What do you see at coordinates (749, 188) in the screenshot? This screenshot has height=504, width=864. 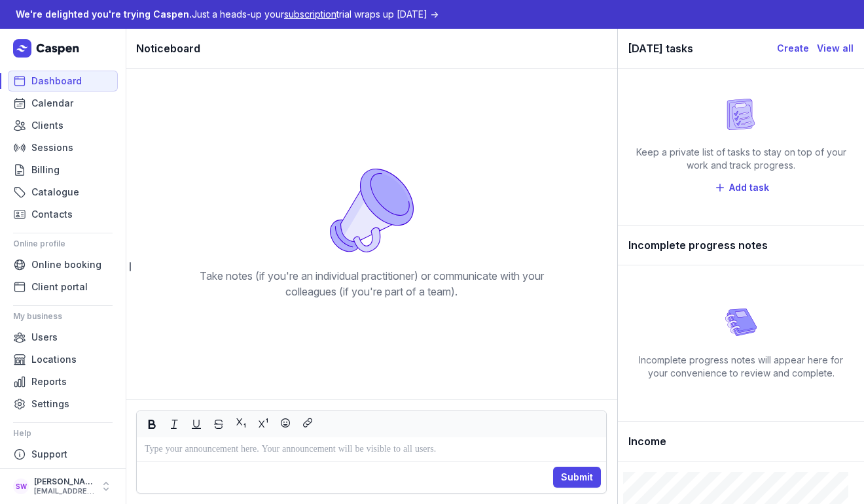 I see `span: Add task` at bounding box center [749, 188].